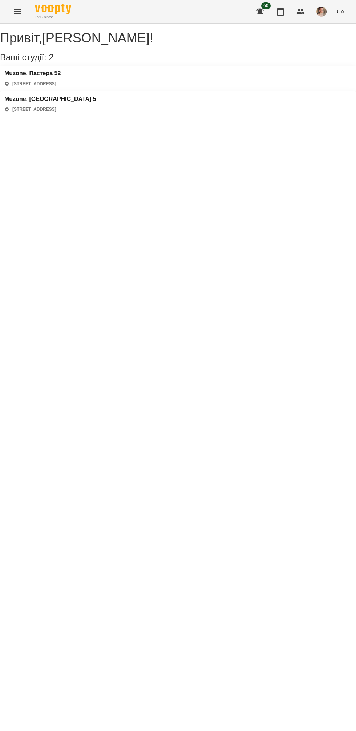 The width and height of the screenshot is (356, 731). What do you see at coordinates (53, 17) in the screenshot?
I see `span: For Business` at bounding box center [53, 17].